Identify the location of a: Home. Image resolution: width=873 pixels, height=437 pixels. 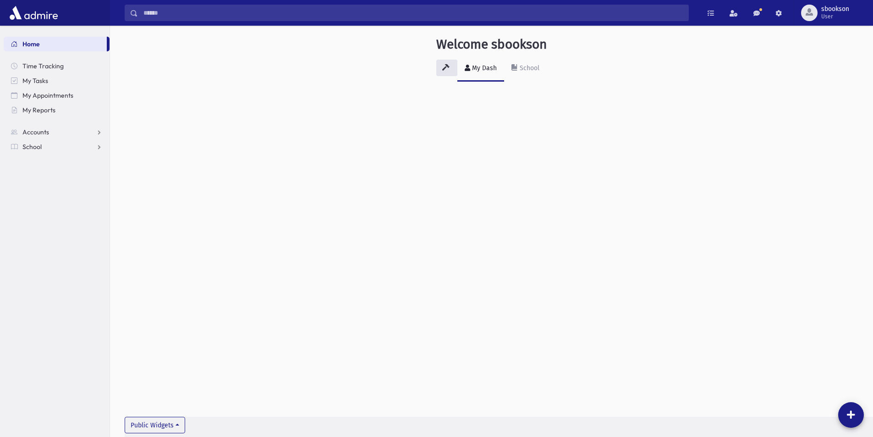
(55, 44).